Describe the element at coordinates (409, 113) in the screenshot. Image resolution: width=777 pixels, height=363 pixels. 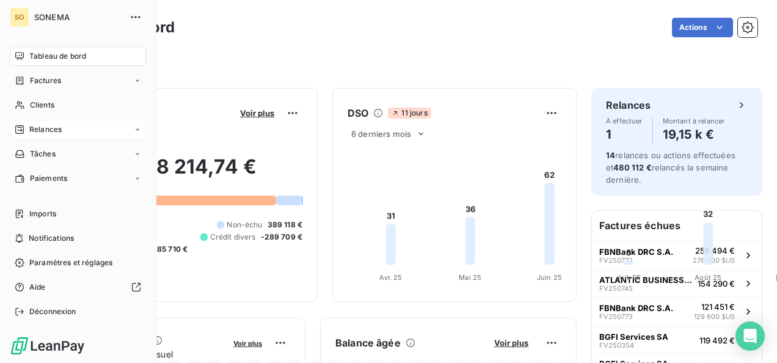
I see `span: 11 jours` at that location.